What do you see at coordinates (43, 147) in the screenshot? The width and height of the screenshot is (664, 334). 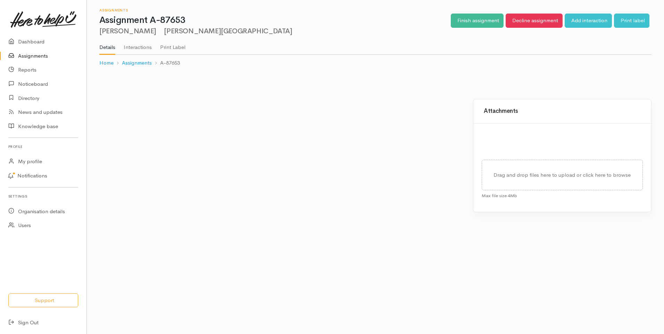 I see `h6: Profile` at bounding box center [43, 147].